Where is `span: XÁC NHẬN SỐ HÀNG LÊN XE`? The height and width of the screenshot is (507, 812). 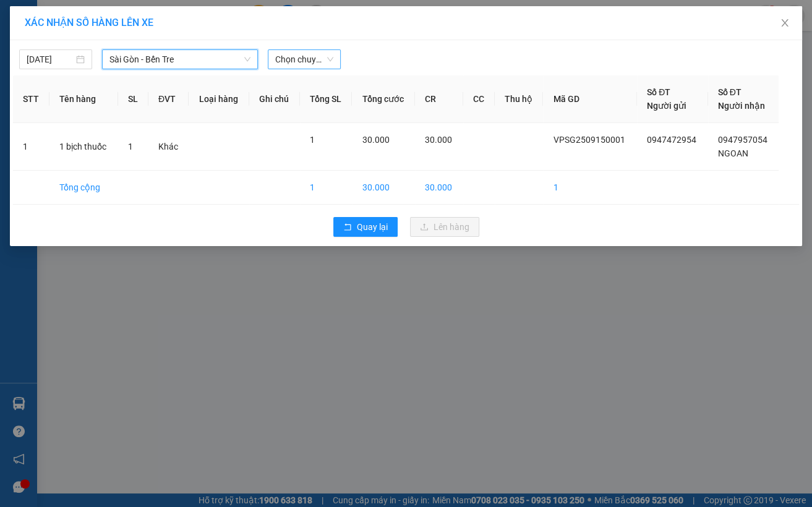
span: XÁC NHẬN SỐ HÀNG LÊN XE is located at coordinates (89, 22).